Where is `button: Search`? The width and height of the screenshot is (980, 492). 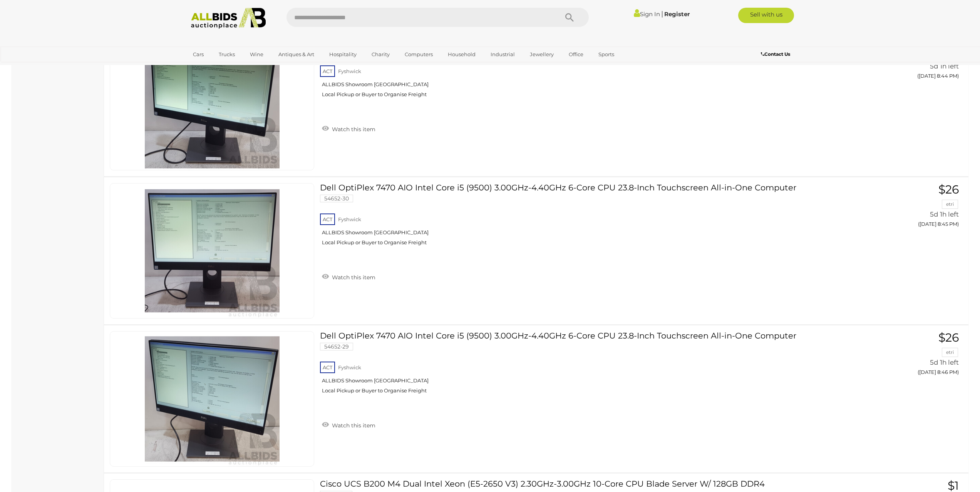 button: Search is located at coordinates (569, 18).